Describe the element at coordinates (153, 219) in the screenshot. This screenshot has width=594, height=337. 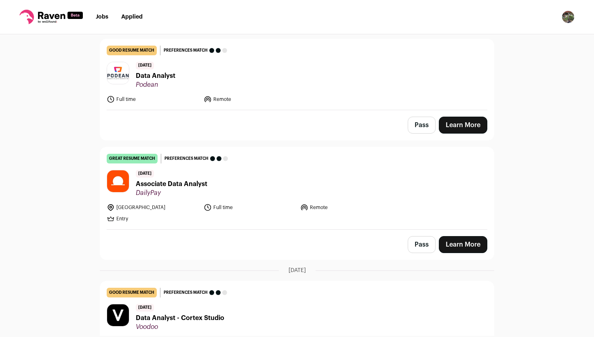
I see `li: Entry` at that location.